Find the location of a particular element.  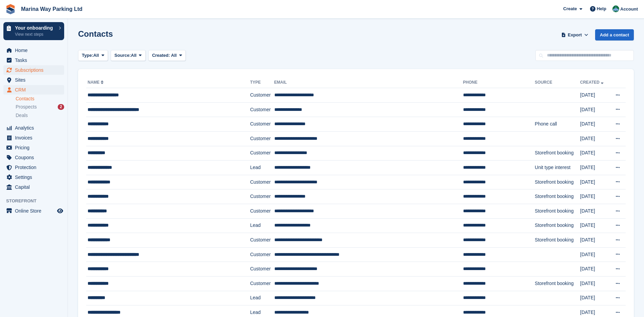

span: Source: is located at coordinates (122, 55).